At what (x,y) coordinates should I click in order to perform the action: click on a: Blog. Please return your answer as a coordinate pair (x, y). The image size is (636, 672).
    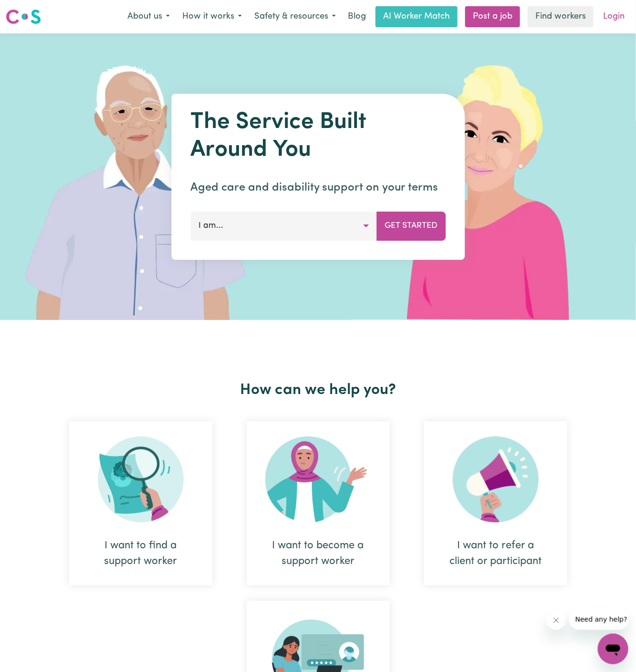
    Looking at the image, I should click on (357, 16).